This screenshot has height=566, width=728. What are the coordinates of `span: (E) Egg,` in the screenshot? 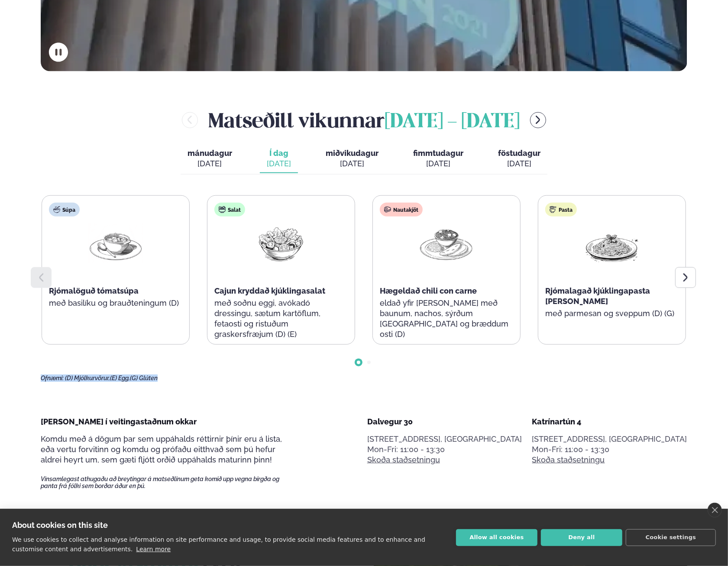 It's located at (120, 378).